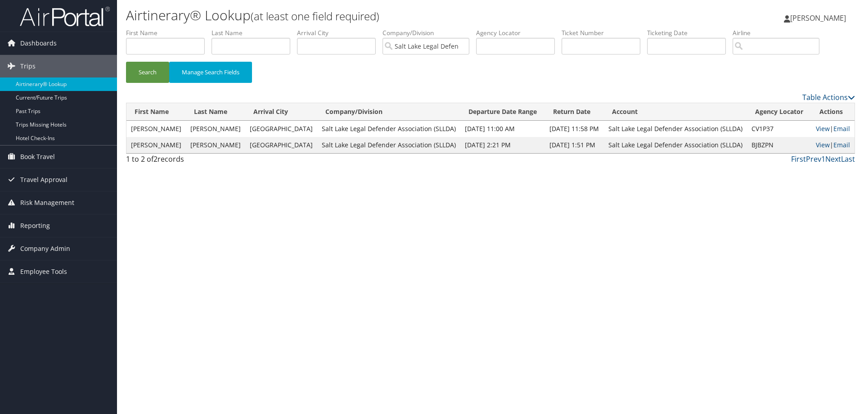  I want to click on span: Reporting, so click(35, 225).